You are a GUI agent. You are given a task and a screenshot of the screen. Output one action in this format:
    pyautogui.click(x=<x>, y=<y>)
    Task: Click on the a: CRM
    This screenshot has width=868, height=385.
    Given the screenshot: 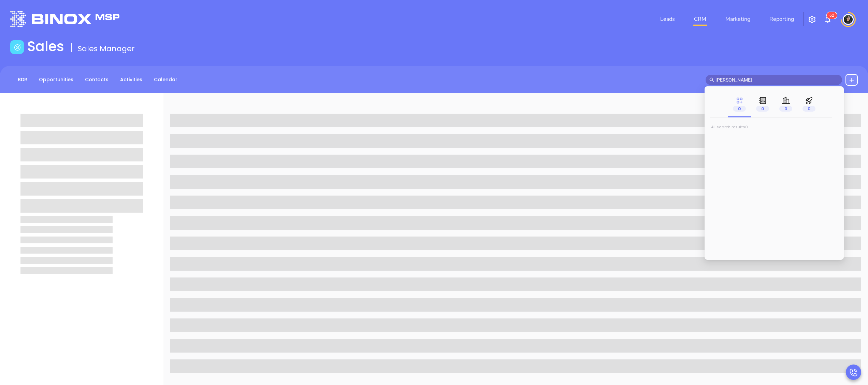 What is the action you would take?
    pyautogui.click(x=700, y=19)
    